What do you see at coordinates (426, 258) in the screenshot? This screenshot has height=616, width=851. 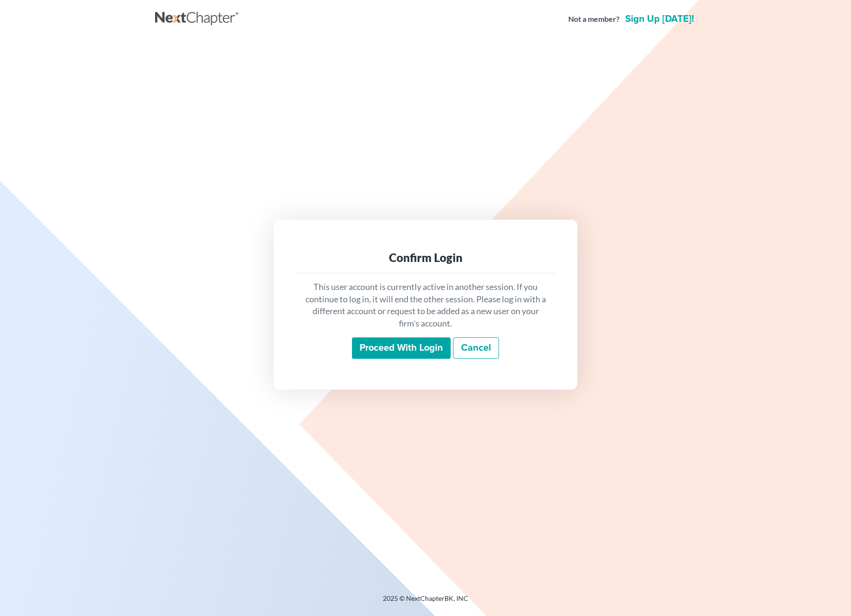 I see `div: Confirm Login` at bounding box center [426, 258].